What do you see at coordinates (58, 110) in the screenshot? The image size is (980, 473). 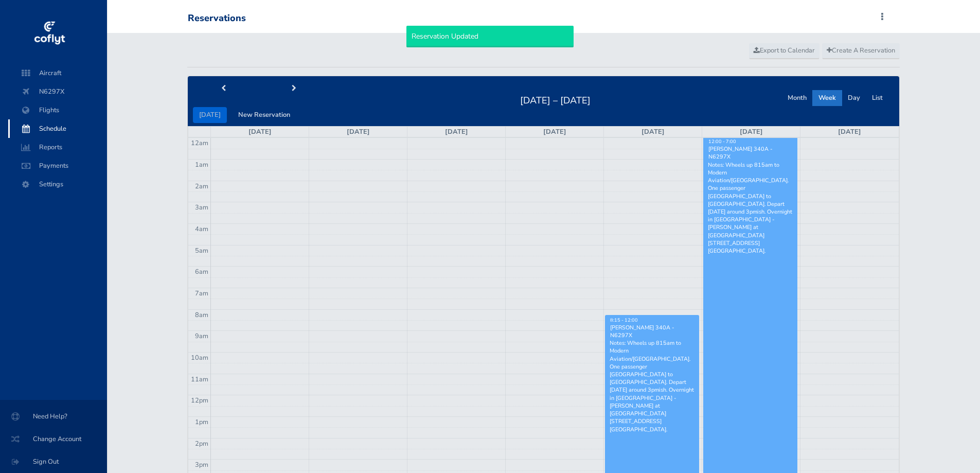 I see `span: Flights` at bounding box center [58, 110].